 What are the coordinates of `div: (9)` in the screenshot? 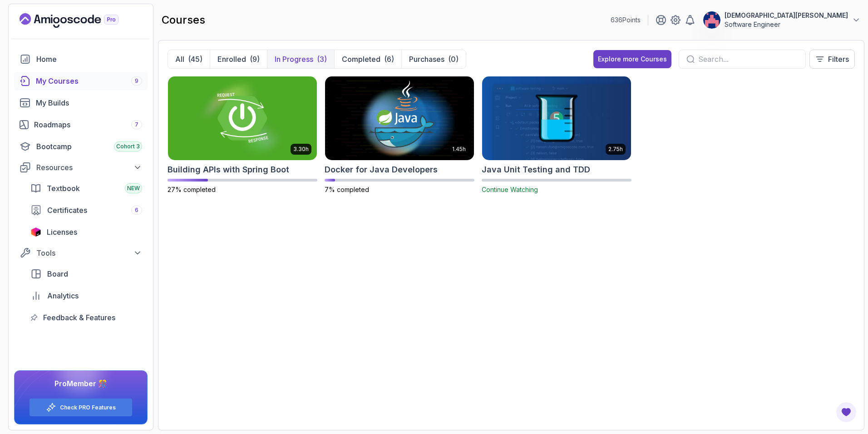 It's located at (255, 59).